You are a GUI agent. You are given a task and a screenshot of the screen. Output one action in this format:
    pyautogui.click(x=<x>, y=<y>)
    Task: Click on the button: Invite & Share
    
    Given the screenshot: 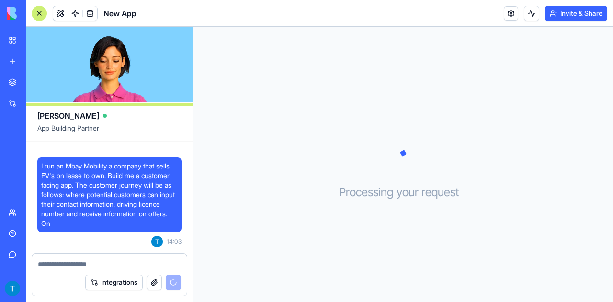 What is the action you would take?
    pyautogui.click(x=576, y=13)
    